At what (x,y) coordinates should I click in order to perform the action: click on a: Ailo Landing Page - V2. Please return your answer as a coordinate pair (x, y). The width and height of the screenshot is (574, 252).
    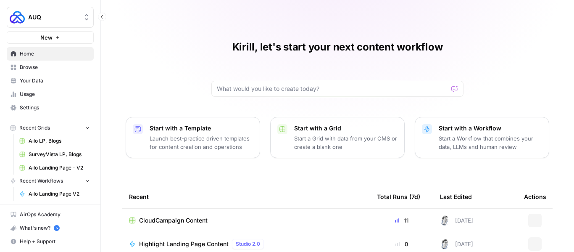
    Looking at the image, I should click on (55, 168).